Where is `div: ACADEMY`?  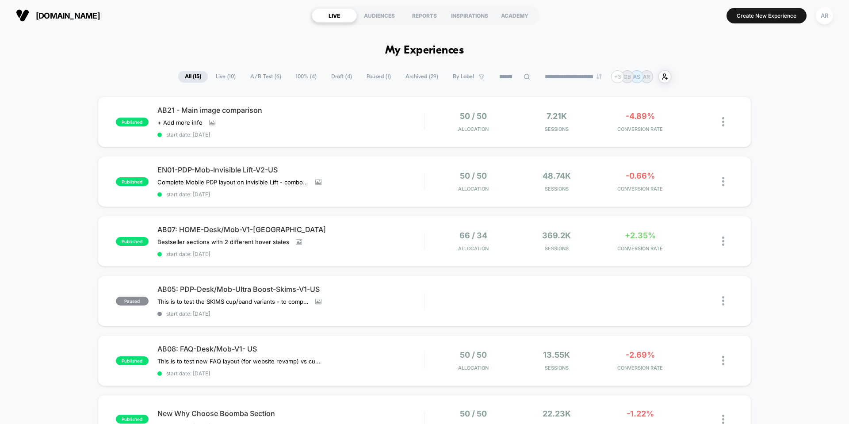
div: ACADEMY is located at coordinates (515, 15).